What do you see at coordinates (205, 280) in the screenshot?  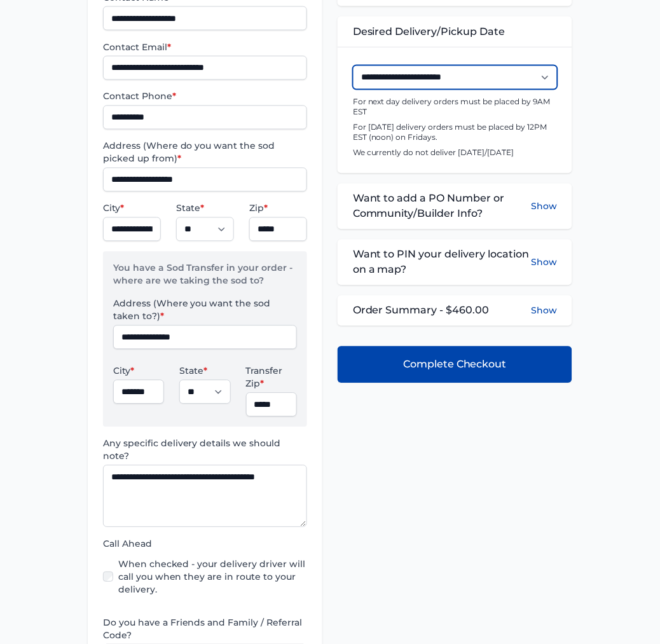 I see `p: You have a Sod Transfer in your order - where are we taking the sod to?` at bounding box center [205, 280].